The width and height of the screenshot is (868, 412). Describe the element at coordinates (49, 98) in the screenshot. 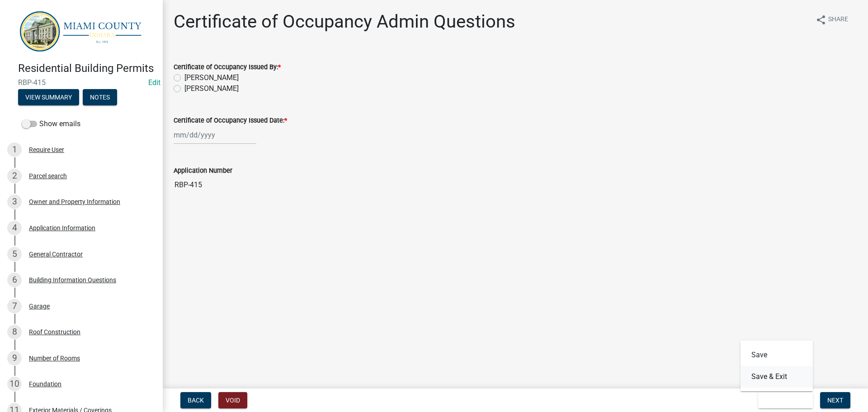

I see `button: View Summary` at that location.